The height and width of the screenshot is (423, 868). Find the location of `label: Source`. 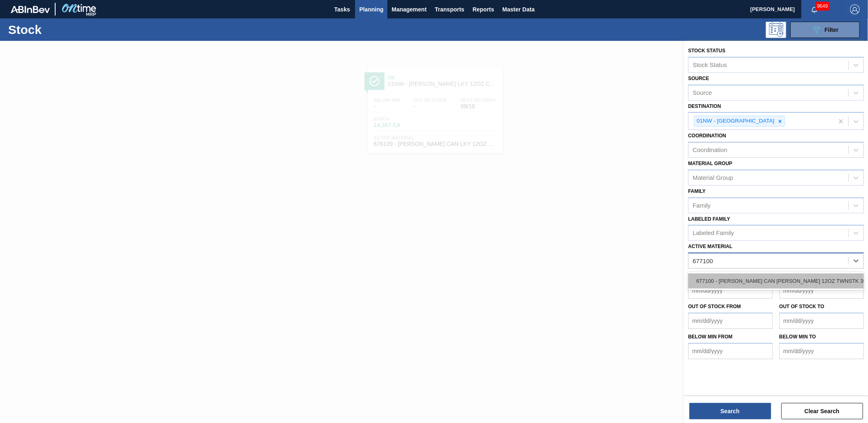

label: Source is located at coordinates (699, 78).